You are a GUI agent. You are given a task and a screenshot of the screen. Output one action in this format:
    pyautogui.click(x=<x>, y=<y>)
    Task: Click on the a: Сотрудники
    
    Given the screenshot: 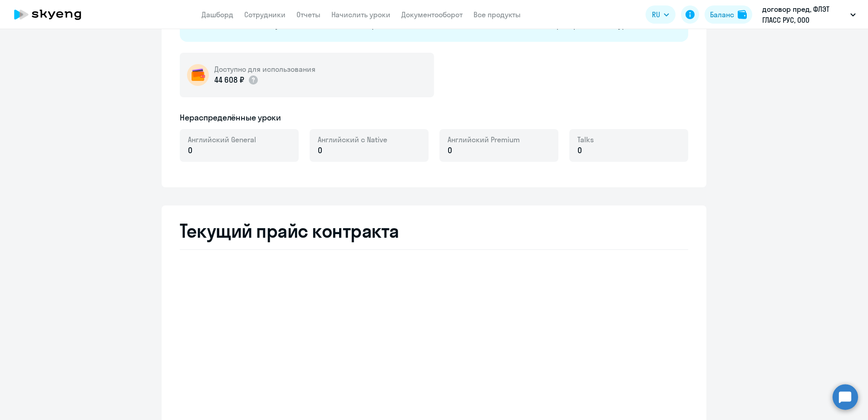 What is the action you would take?
    pyautogui.click(x=265, y=15)
    